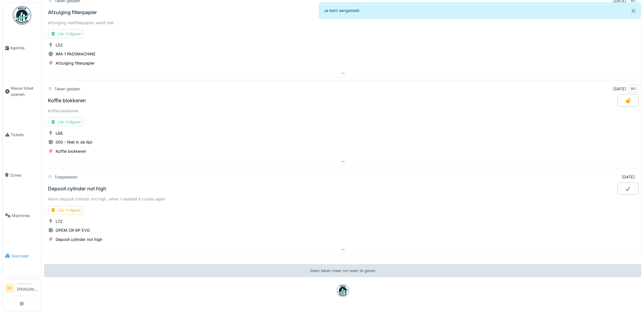 This screenshot has width=644, height=314. Describe the element at coordinates (22, 215) in the screenshot. I see `a: Machines` at that location.